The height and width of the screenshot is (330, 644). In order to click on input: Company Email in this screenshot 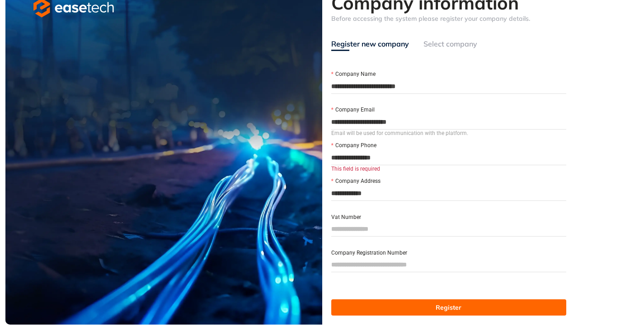, I will do `click(449, 122)`.